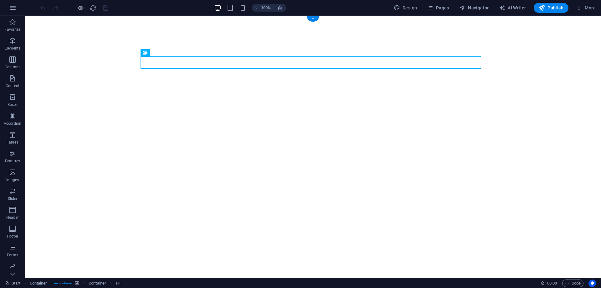 This screenshot has height=288, width=601. I want to click on span: Pages, so click(438, 8).